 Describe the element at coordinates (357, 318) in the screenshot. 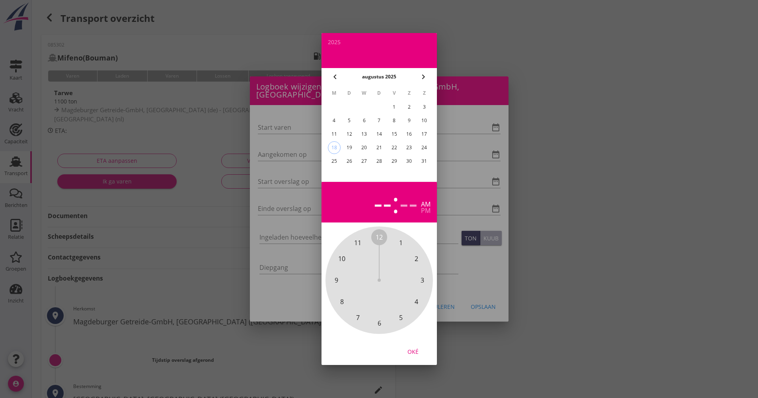

I see `span: 7` at that location.